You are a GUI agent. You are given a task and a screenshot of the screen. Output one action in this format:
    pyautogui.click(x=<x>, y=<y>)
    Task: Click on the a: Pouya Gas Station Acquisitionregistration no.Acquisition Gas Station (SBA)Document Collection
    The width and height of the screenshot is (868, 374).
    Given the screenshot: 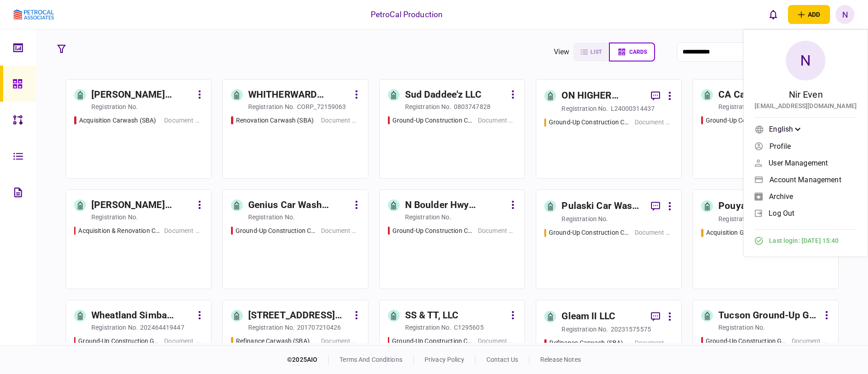 What is the action you would take?
    pyautogui.click(x=765, y=239)
    